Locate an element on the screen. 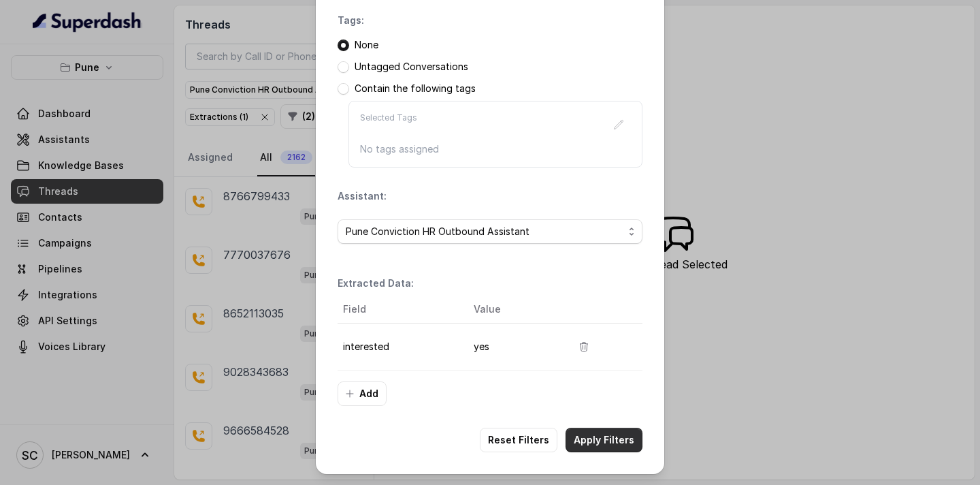 Image resolution: width=980 pixels, height=485 pixels. p: Assistant: is located at coordinates (362, 196).